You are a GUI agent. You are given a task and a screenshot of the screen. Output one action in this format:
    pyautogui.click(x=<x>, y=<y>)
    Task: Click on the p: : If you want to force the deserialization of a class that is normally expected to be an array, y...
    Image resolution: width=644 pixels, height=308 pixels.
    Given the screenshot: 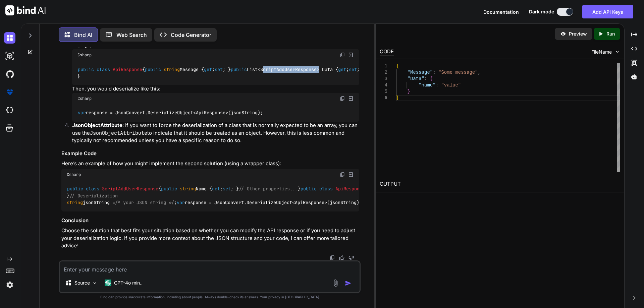 What is the action you would take?
    pyautogui.click(x=216, y=133)
    